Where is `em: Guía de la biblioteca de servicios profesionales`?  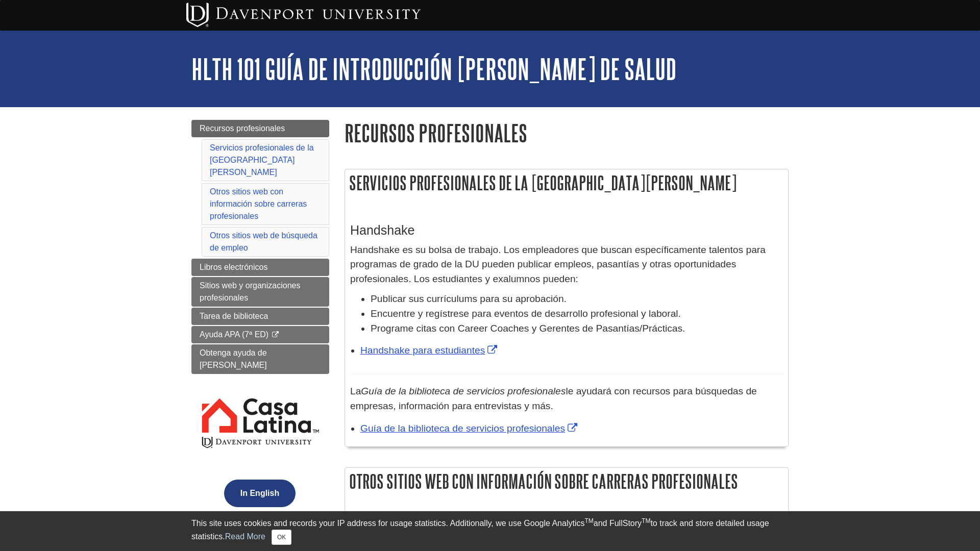 em: Guía de la biblioteca de servicios profesionales is located at coordinates (463, 390).